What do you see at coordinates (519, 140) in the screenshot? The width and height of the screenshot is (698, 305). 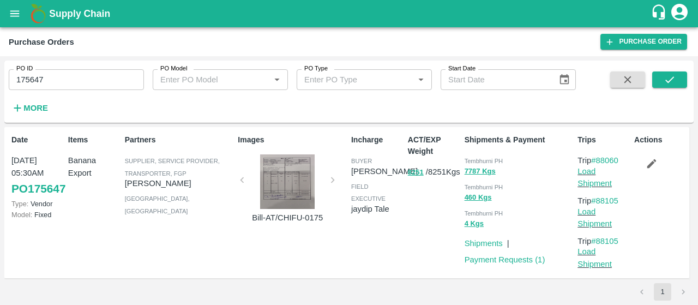 I see `p: Shipments & Payment` at bounding box center [519, 140].